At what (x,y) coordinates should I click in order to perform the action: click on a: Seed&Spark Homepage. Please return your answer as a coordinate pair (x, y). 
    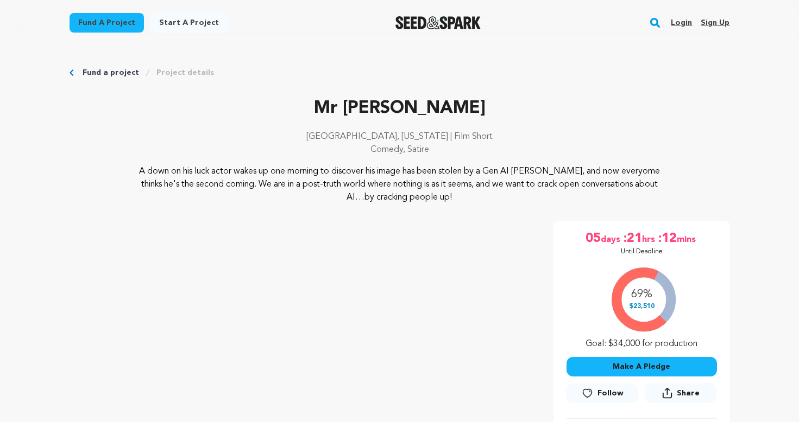
    Looking at the image, I should click on (438, 23).